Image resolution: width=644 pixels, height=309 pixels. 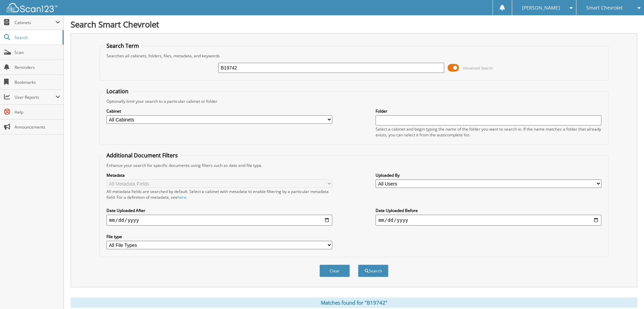 What do you see at coordinates (488, 132) in the screenshot?
I see `div: Select a cabinet and begin typing the name of the folder you want to search in. If the name match...` at bounding box center [488, 132].